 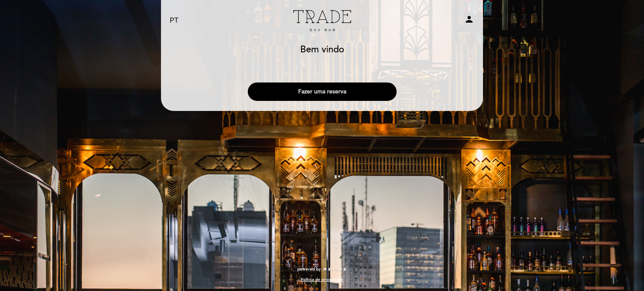 I want to click on a: powered by, so click(x=322, y=270).